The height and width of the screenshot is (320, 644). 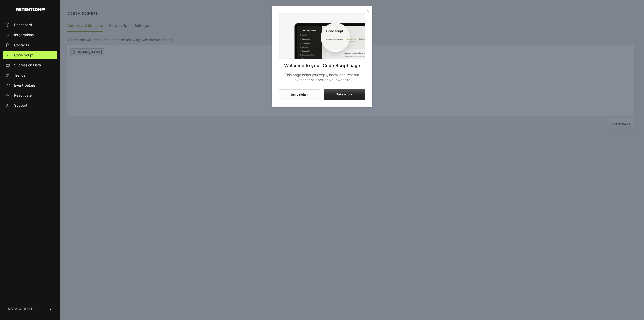 I want to click on span: Integrations, so click(x=24, y=35).